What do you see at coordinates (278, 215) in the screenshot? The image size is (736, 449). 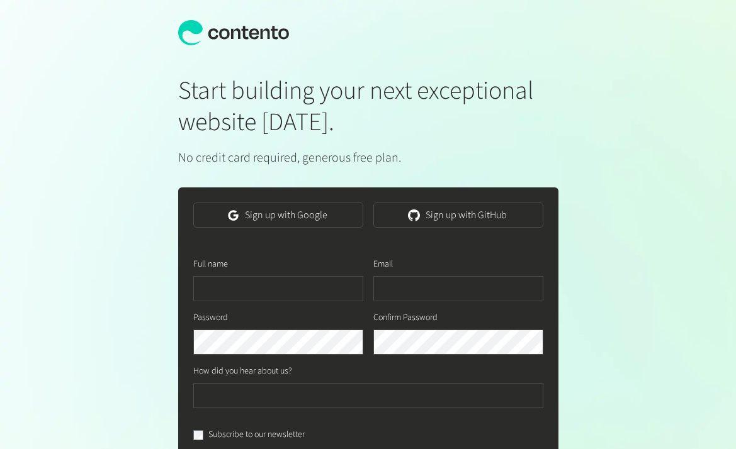 I see `a: Sign up with Google` at bounding box center [278, 215].